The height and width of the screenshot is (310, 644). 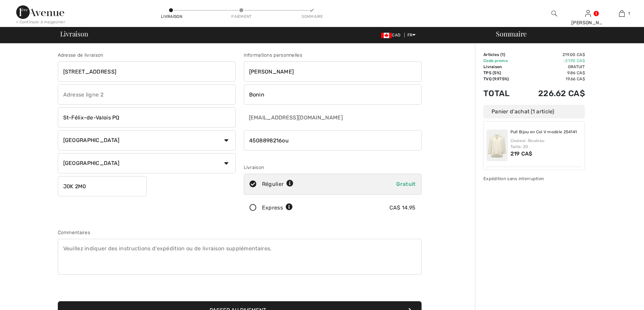 I want to click on a: Pull Bijou en Col V modèle 254141, so click(x=544, y=132).